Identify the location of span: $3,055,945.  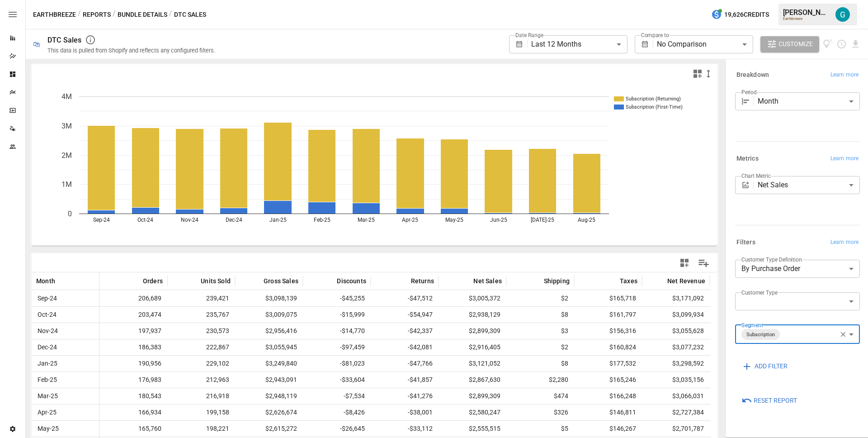
(269, 347).